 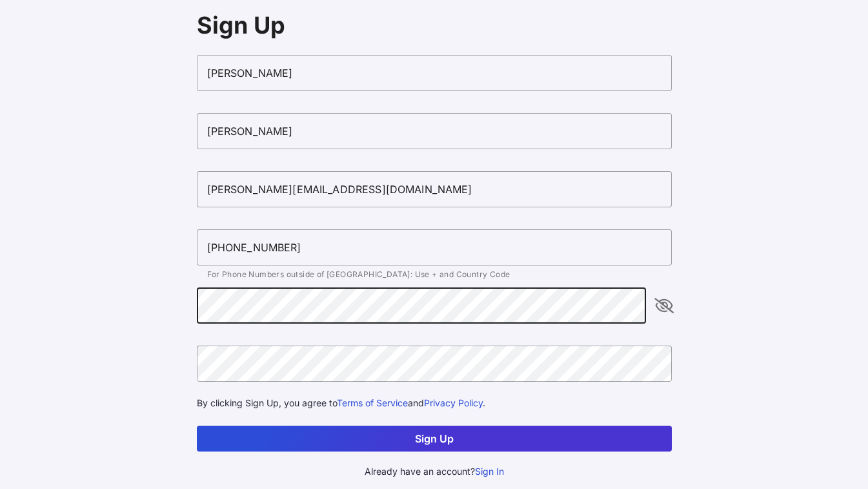 What do you see at coordinates (434, 131) in the screenshot?
I see `input: Last Name` at bounding box center [434, 131].